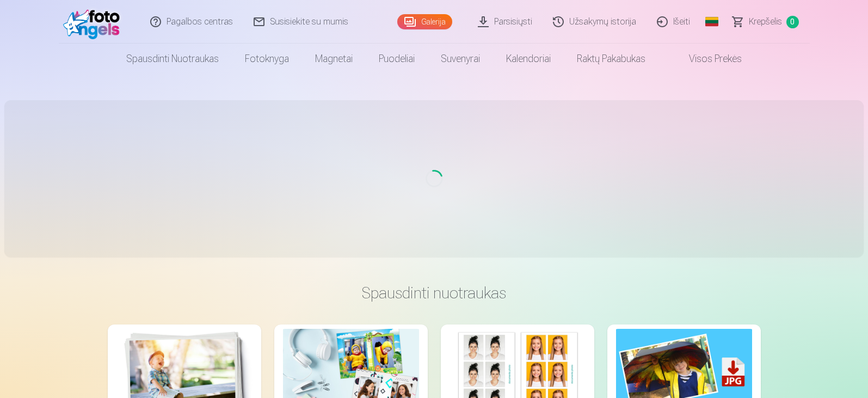  Describe the element at coordinates (765, 22) in the screenshot. I see `span: Krepšelis` at that location.